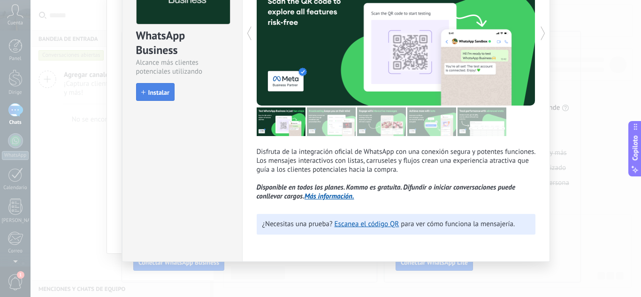  What do you see at coordinates (298, 224) in the screenshot?
I see `font: ¿Necesitas una prueba?` at bounding box center [298, 224].